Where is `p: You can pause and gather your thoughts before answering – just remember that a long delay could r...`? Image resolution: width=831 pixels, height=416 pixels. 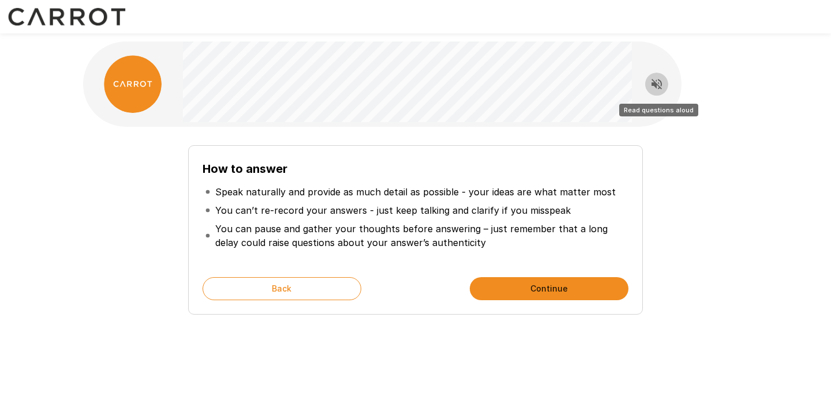
p: You can pause and gather your thoughts before answering – just remember that a long delay could r... is located at coordinates (420, 236).